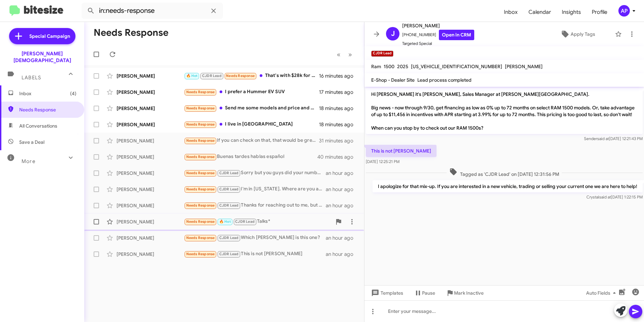 The image size is (644, 322). What do you see at coordinates (32, 142) in the screenshot?
I see `span: Save a Deal` at bounding box center [32, 142].